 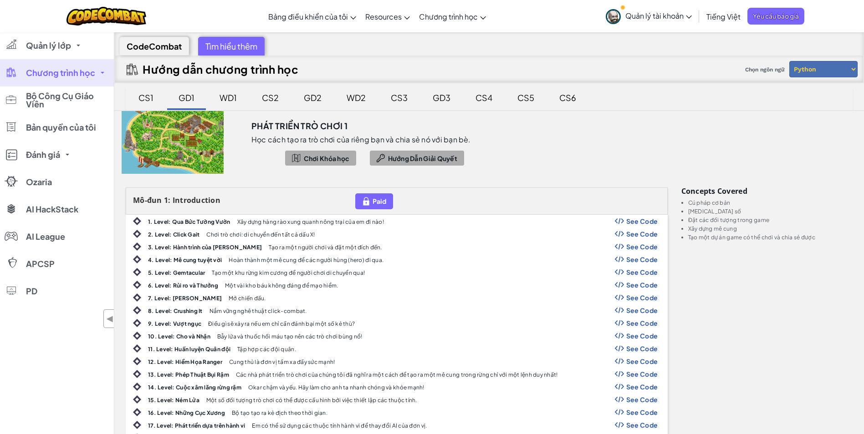 What do you see at coordinates (52, 209) in the screenshot?
I see `span: AI HackStack` at bounding box center [52, 209].